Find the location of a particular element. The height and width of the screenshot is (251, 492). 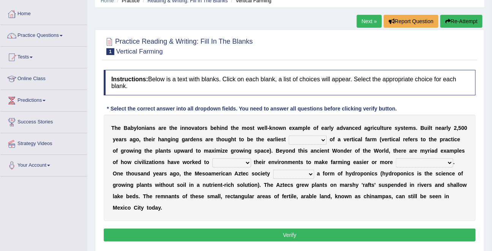

b: x is located at coordinates (213, 151).